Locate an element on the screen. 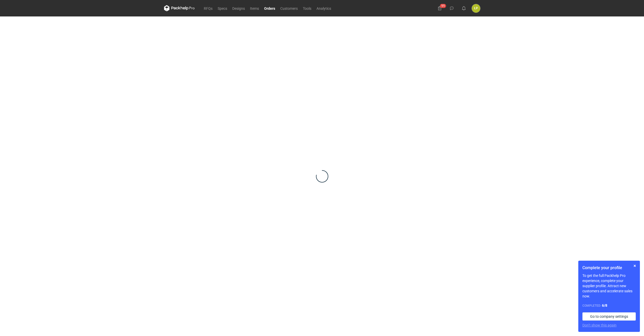  button: ŁP is located at coordinates (476, 8).